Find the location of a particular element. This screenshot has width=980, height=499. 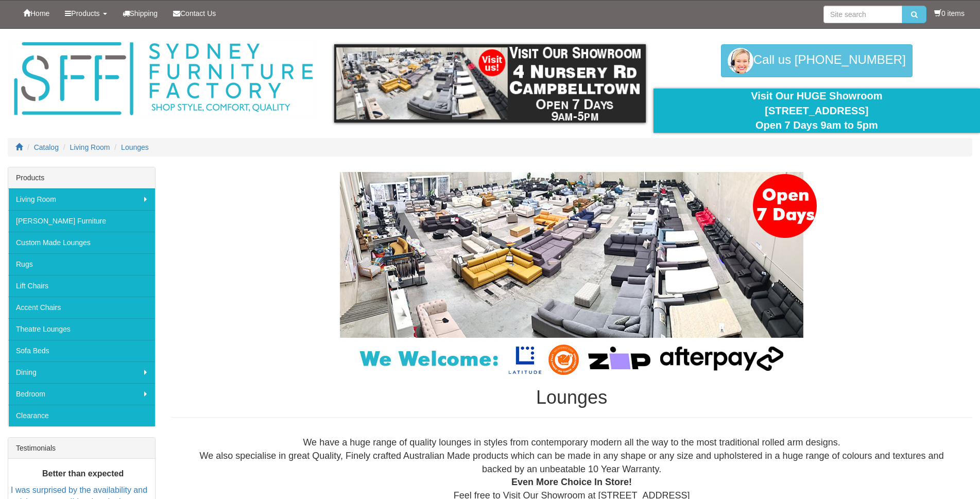

a: Rugs is located at coordinates (82, 264).